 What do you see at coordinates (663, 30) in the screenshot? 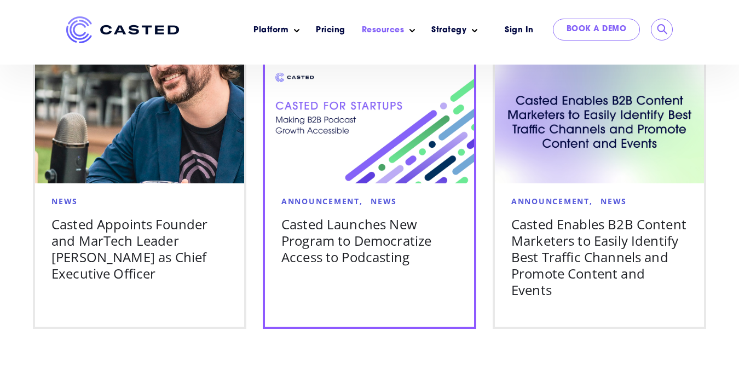
I see `input: Submit` at bounding box center [663, 30].